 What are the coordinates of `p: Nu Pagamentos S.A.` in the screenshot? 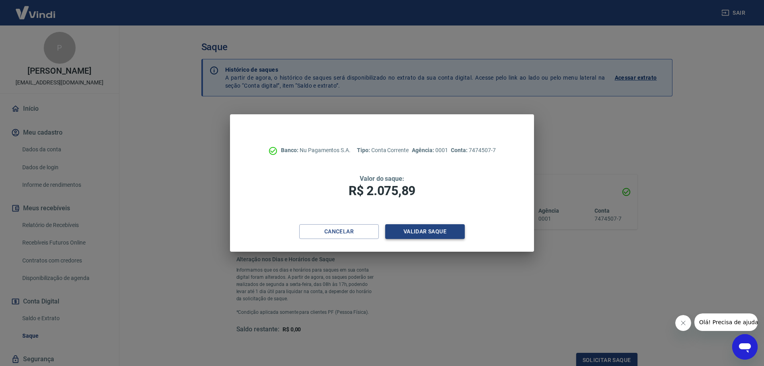 It's located at (316, 150).